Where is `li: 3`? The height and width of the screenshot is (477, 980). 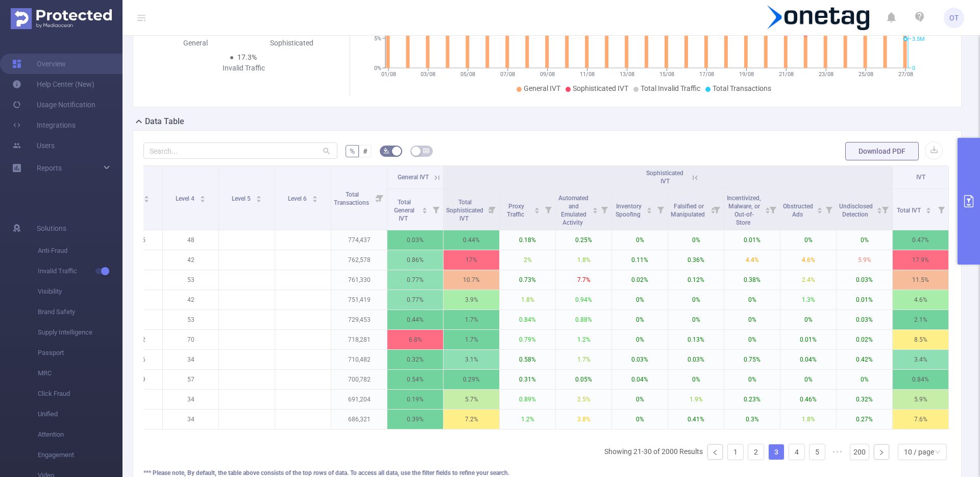 li: 3 is located at coordinates (776, 451).